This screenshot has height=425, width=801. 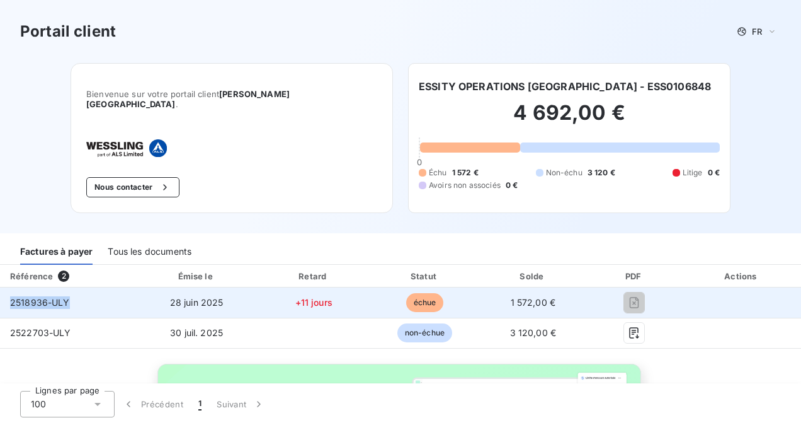 What do you see at coordinates (534, 332) in the screenshot?
I see `span: 3 120,00 €` at bounding box center [534, 332].